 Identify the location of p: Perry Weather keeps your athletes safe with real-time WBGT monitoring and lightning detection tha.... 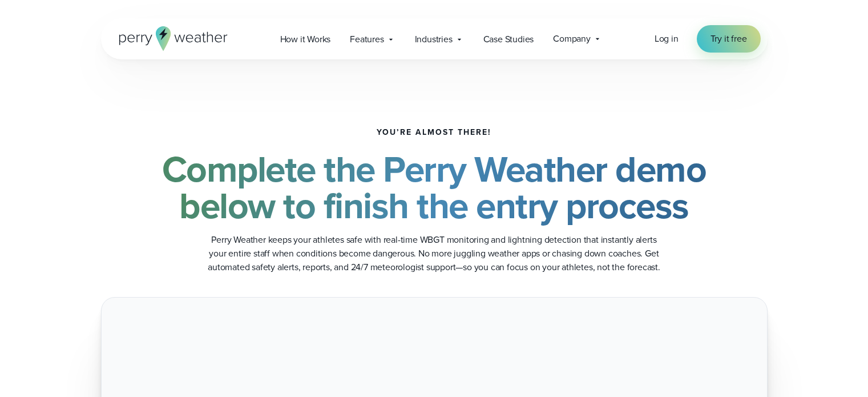
(434, 254).